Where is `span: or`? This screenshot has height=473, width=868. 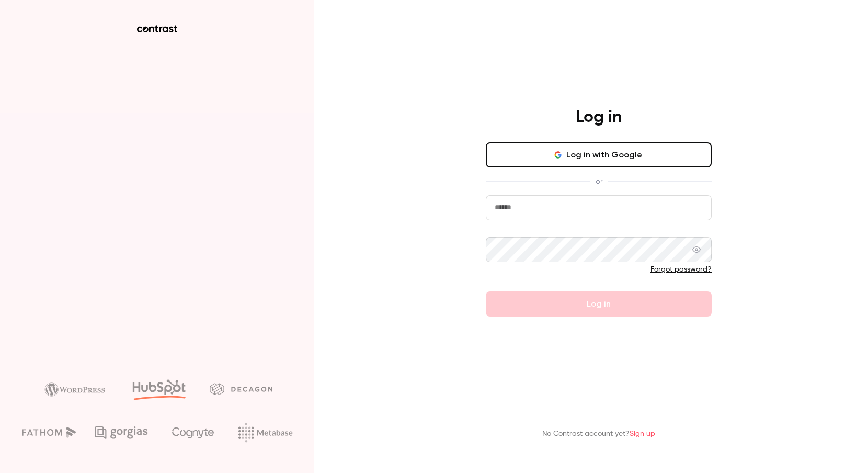 span: or is located at coordinates (598, 181).